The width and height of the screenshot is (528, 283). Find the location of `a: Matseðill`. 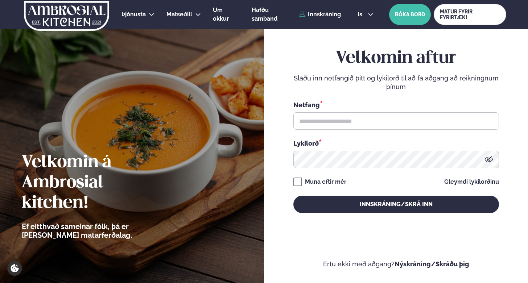

a: Matseðill is located at coordinates (179, 15).